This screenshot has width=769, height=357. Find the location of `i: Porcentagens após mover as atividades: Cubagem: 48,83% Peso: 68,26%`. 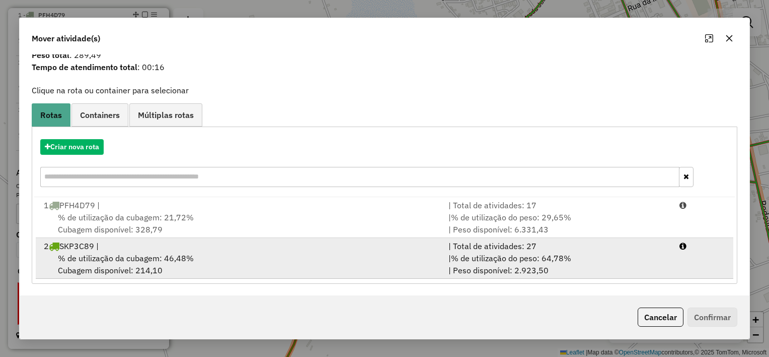

i: Porcentagens após mover as atividades: Cubagem: 48,83% Peso: 68,26% is located at coordinates (683, 246).